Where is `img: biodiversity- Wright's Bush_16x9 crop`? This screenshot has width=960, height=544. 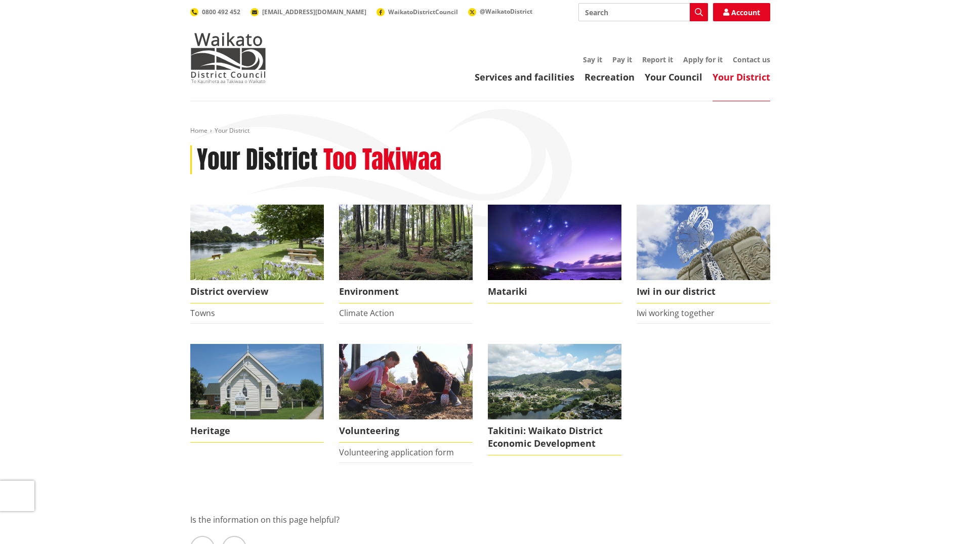
img: biodiversity- Wright's Bush_16x9 crop is located at coordinates (406, 242).